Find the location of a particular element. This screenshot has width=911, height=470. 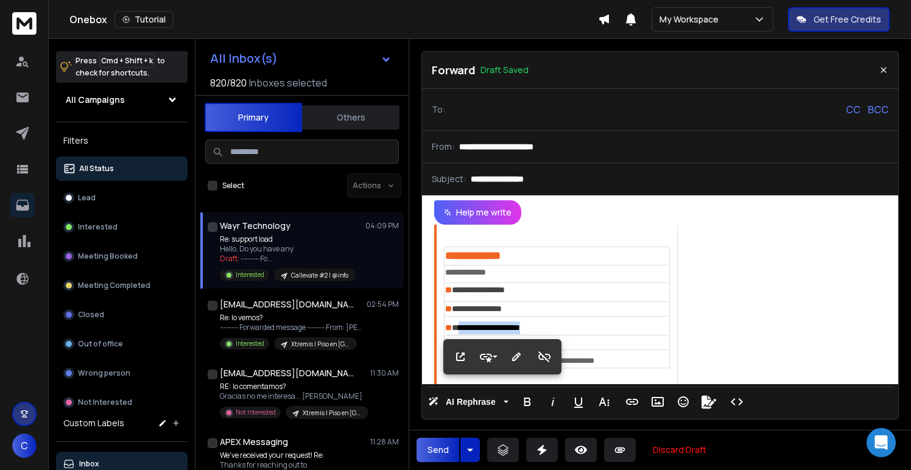

button: Get Free Credits is located at coordinates (838, 19).